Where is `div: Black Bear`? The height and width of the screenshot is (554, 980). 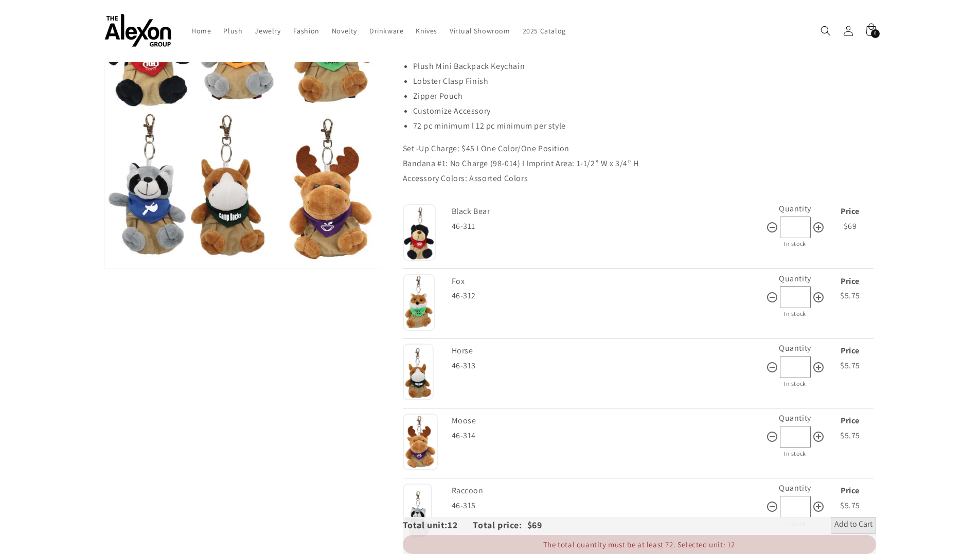 div: Black Bear is located at coordinates (608, 211).